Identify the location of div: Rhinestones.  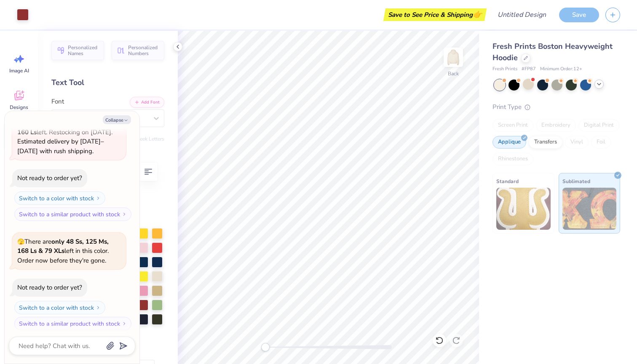
(513, 159).